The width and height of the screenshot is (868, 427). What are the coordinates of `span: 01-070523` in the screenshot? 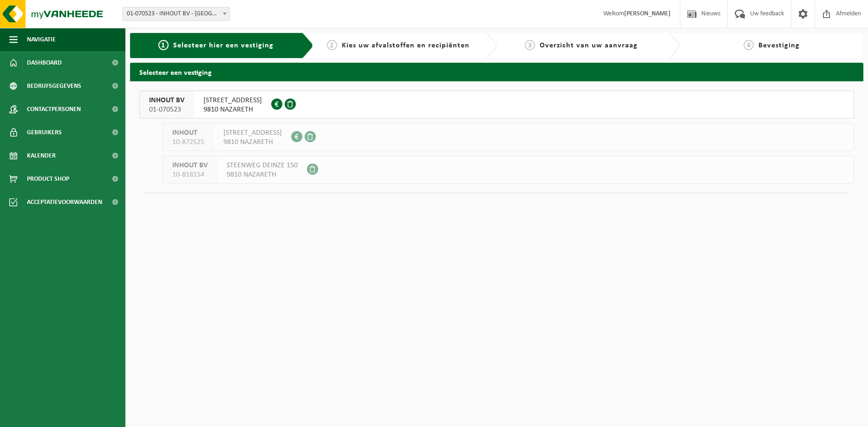 It's located at (167, 109).